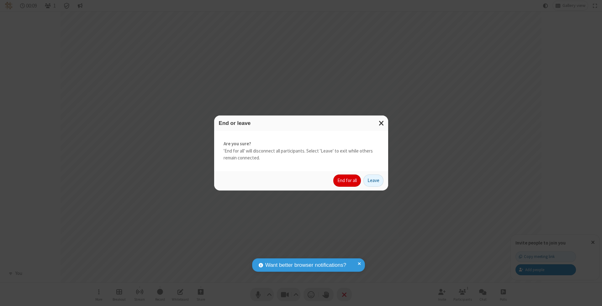 Image resolution: width=602 pixels, height=306 pixels. Describe the element at coordinates (373, 181) in the screenshot. I see `button: Leave` at that location.